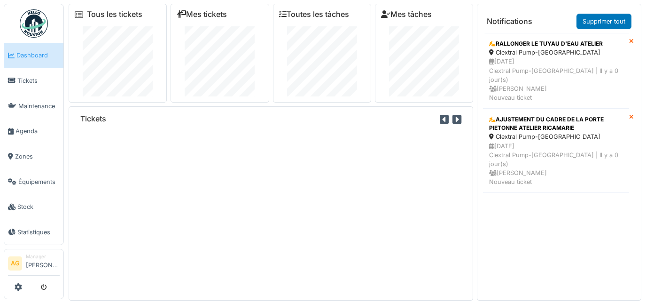  Describe the element at coordinates (34, 23) in the screenshot. I see `img: Badge_color-CXgf-gQk.svg` at that location.